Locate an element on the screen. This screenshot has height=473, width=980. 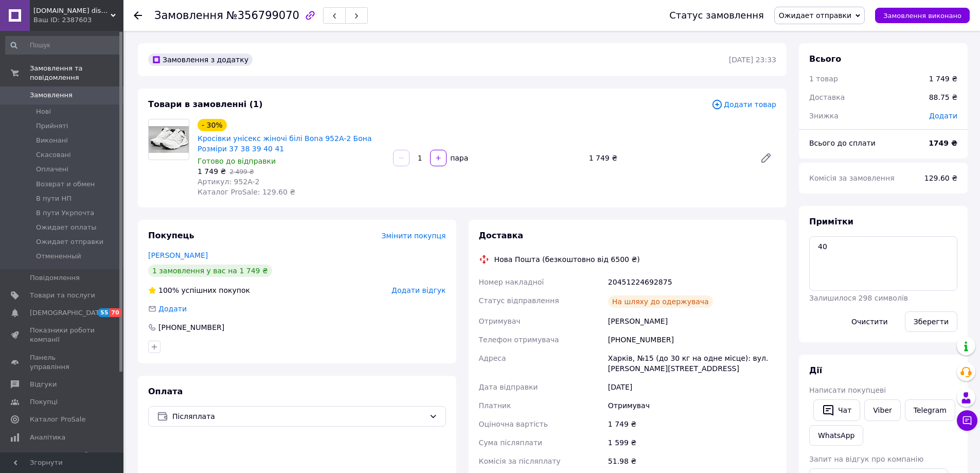
span: Телефон отримувача is located at coordinates (519, 340).